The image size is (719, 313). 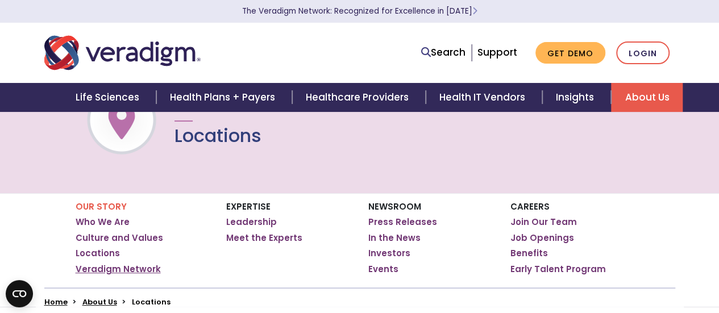 What do you see at coordinates (529, 253) in the screenshot?
I see `a: Benefits` at bounding box center [529, 253].